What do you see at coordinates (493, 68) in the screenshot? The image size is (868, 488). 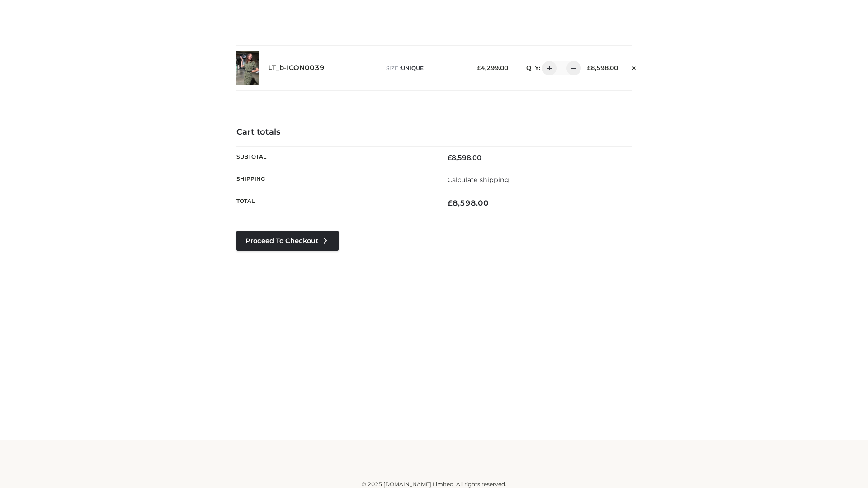 I see `bdi: 4,299.00` at bounding box center [493, 68].